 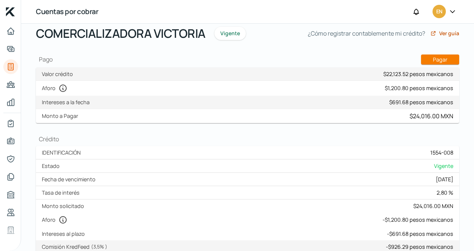 What do you see at coordinates (61, 192) in the screenshot?
I see `font: Tasa de interés` at bounding box center [61, 192].